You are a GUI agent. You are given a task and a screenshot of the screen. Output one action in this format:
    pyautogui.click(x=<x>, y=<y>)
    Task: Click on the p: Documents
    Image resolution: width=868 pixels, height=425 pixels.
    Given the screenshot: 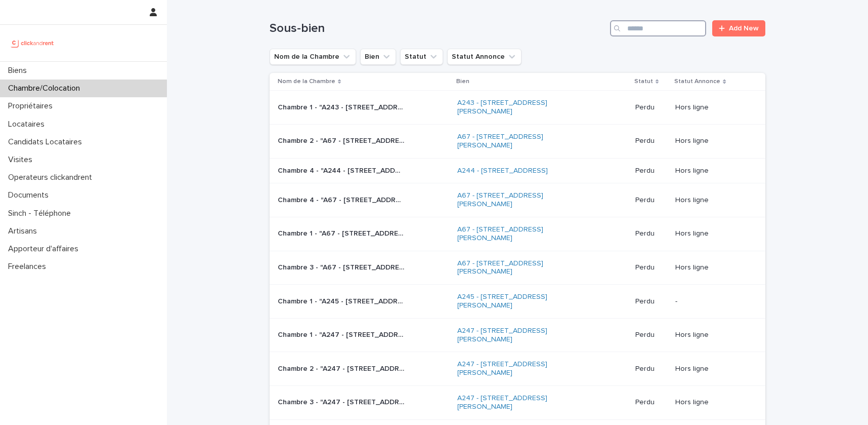 What is the action you would take?
    pyautogui.click(x=31, y=195)
    